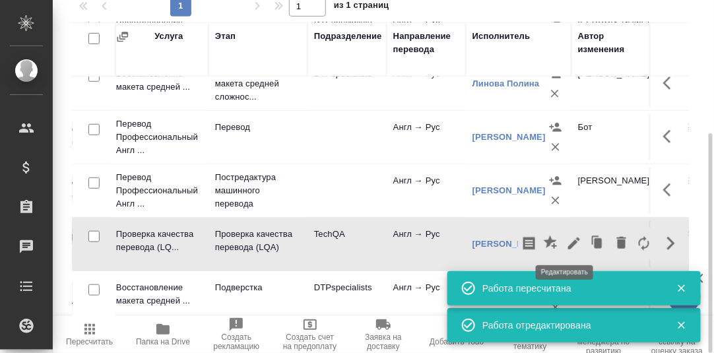 The height and width of the screenshot is (353, 714). What do you see at coordinates (644, 244) in the screenshot?
I see `button: Заменить` at bounding box center [644, 244].